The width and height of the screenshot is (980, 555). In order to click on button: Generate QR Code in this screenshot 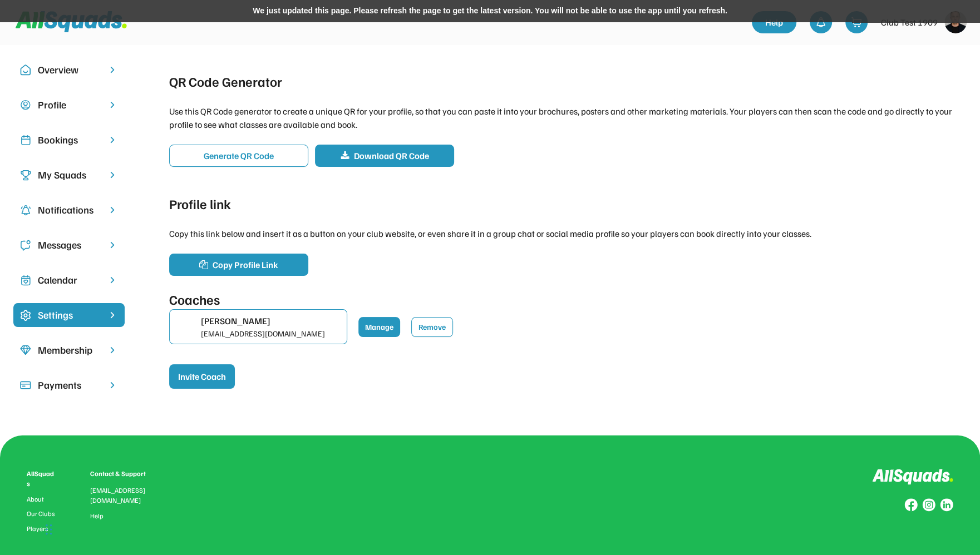, I will do `click(239, 156)`.